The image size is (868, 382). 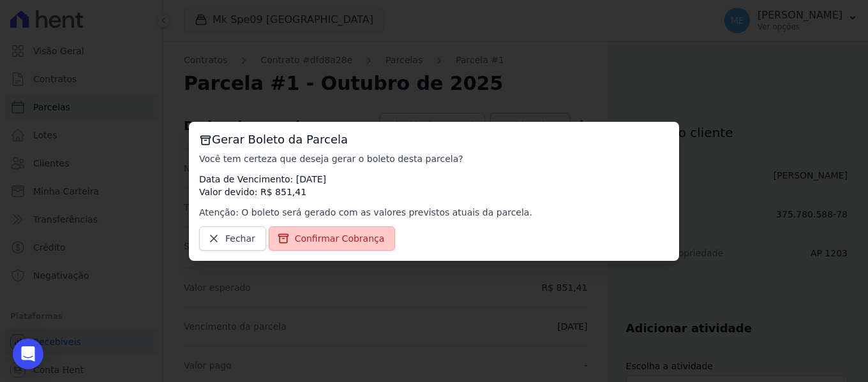 I want to click on p: Você tem certeza que deseja gerar o boleto desta parcela?, so click(x=434, y=159).